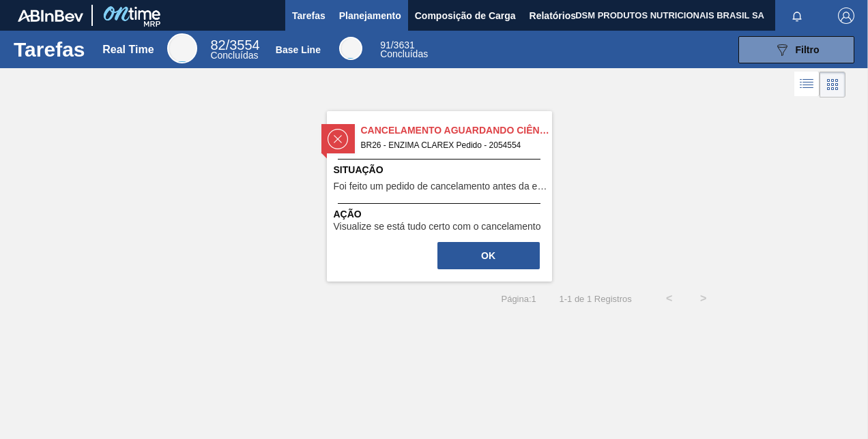 The width and height of the screenshot is (868, 439). What do you see at coordinates (489, 256) in the screenshot?
I see `div: Completar tarefa: 30388553` at bounding box center [489, 256].